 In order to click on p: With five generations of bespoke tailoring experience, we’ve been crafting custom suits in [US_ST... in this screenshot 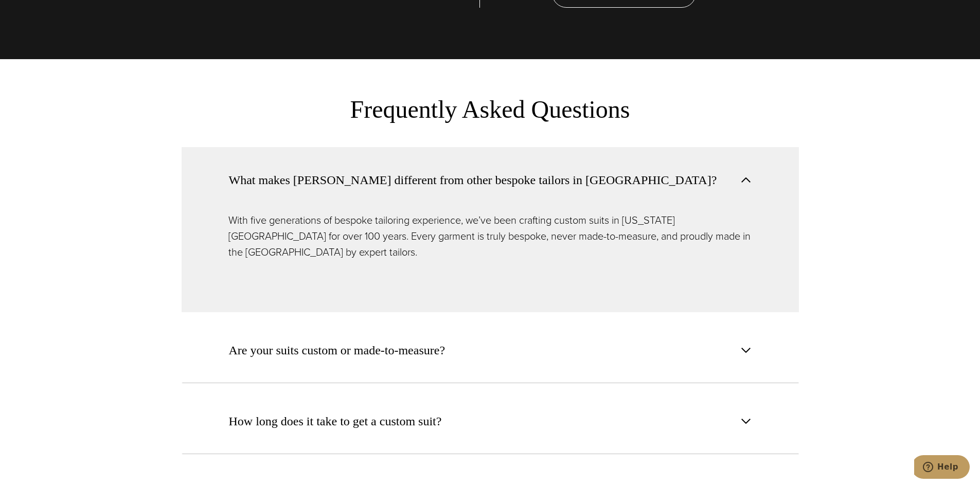, I will do `click(490, 236)`.